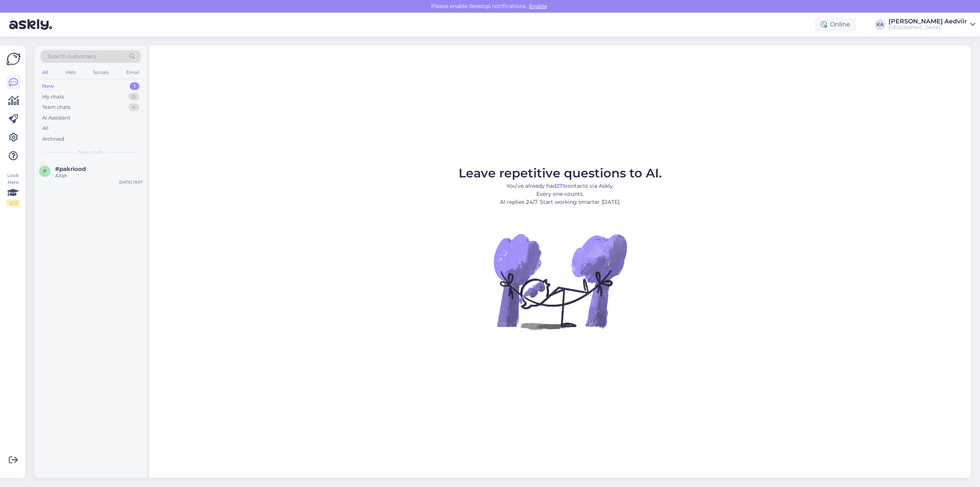 This screenshot has width=980, height=487. What do you see at coordinates (880, 25) in the screenshot?
I see `div: KA` at bounding box center [880, 25].